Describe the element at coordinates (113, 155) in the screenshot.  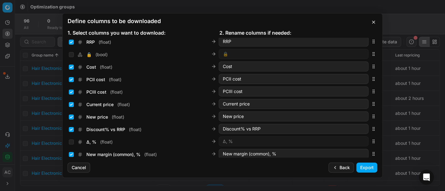
I see `span: New margin (common), %` at that location.